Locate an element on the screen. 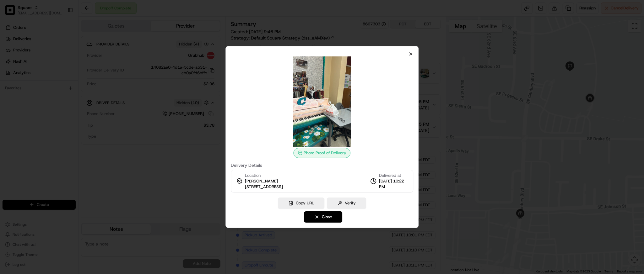 The image size is (644, 274). span: API Documentation is located at coordinates (80, 94).